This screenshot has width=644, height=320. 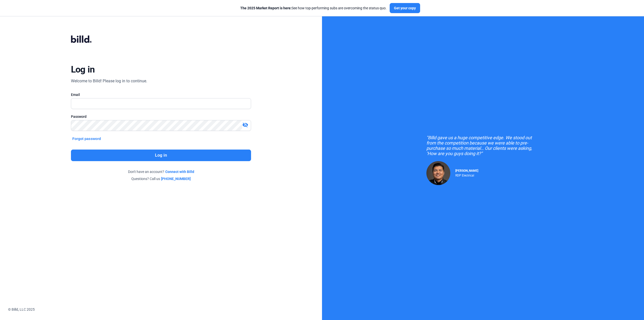 What do you see at coordinates (161, 172) in the screenshot?
I see `div: Don't have an account?` at bounding box center [161, 172].